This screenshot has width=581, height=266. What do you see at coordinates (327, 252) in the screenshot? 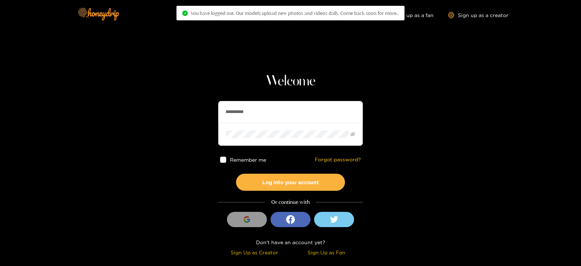
I see `div: Sign Up as Fan` at bounding box center [327, 252].